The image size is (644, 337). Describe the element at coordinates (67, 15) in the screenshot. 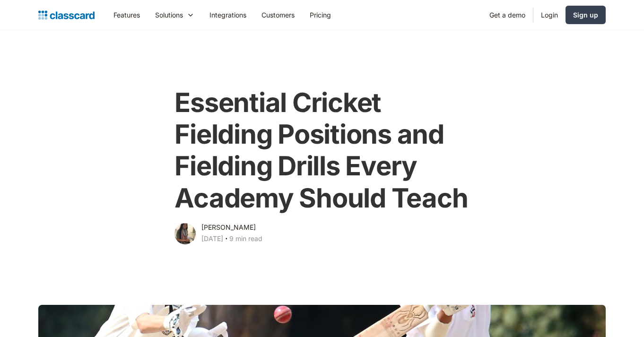

I see `a: home` at that location.